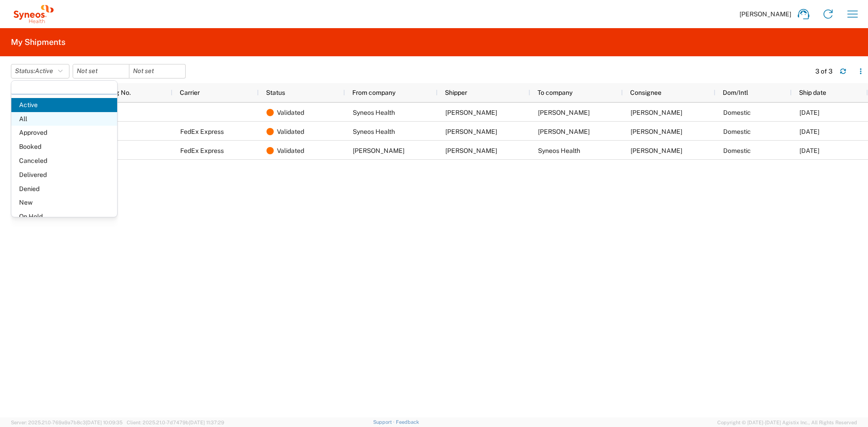 This screenshot has width=868, height=427. Describe the element at coordinates (66, 423) in the screenshot. I see `span: Server: 2025.21.0-769a9a7b8c3` at that location.